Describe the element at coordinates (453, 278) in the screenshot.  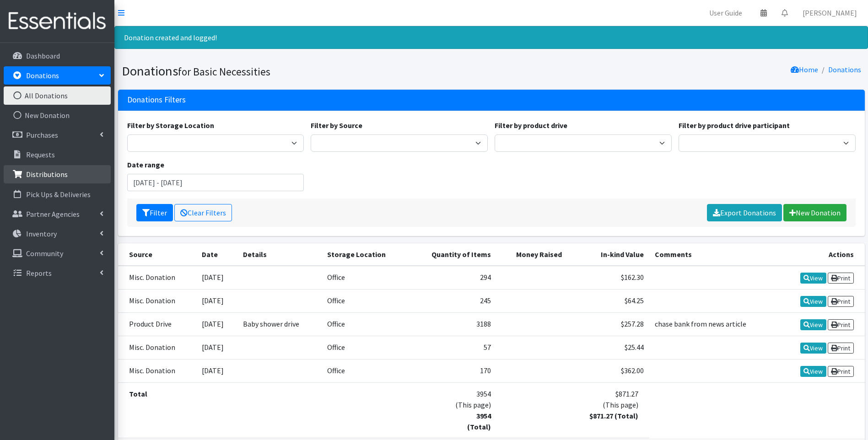
I see `td: 294` at that location.